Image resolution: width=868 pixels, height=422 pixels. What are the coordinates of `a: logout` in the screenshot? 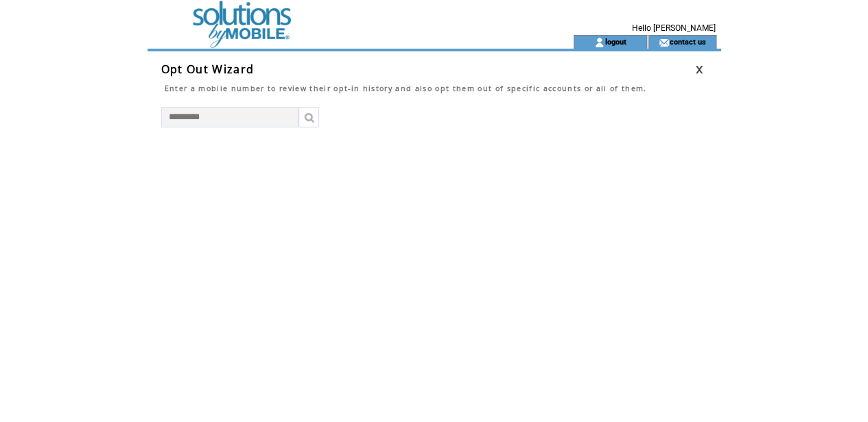 It's located at (615, 42).